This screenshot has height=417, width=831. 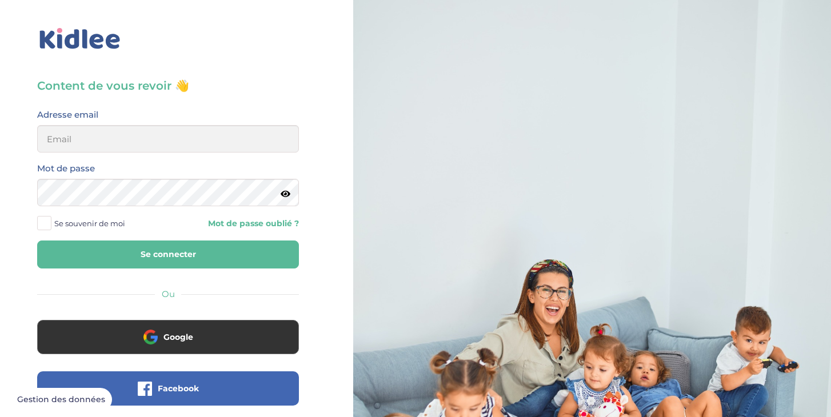 What do you see at coordinates (80, 39) in the screenshot?
I see `img: logo_kidlee_bleu` at bounding box center [80, 39].